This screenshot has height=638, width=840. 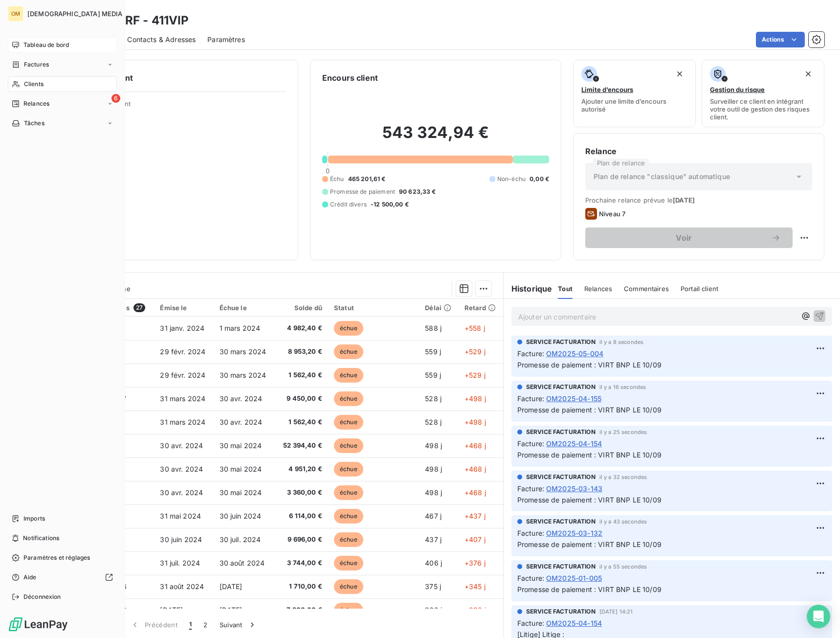 What do you see at coordinates (36, 104) in the screenshot?
I see `span: Relances` at bounding box center [36, 104].